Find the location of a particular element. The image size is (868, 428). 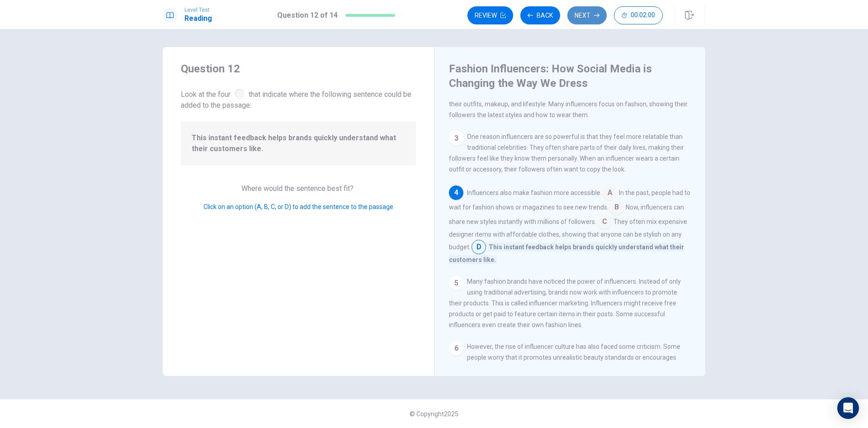

span: They often mix expensive designer items with affordable clothes, showing that anyone can be styli... is located at coordinates (568, 234).